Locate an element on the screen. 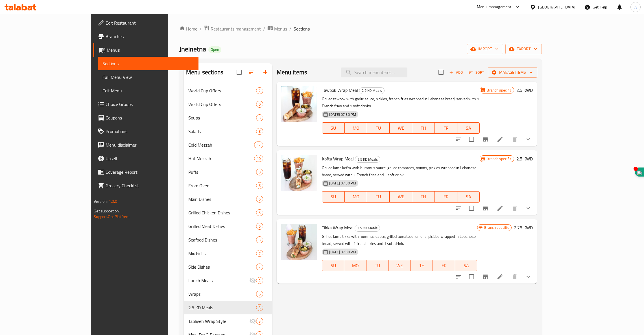  span: From Oven is located at coordinates (222, 186).